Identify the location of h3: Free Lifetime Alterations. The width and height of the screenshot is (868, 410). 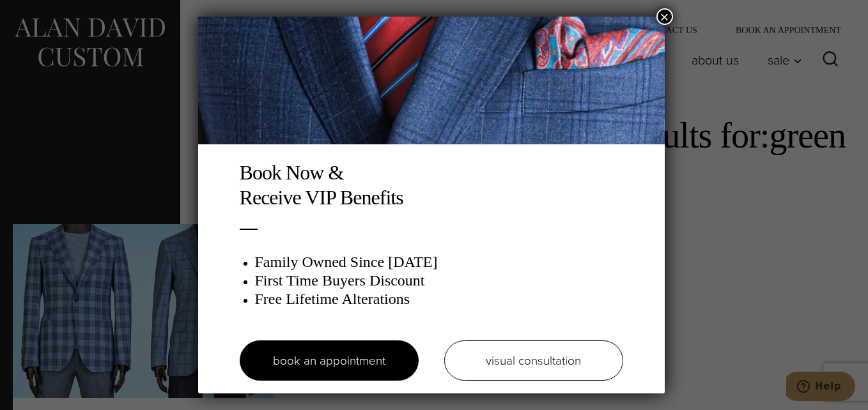
(439, 299).